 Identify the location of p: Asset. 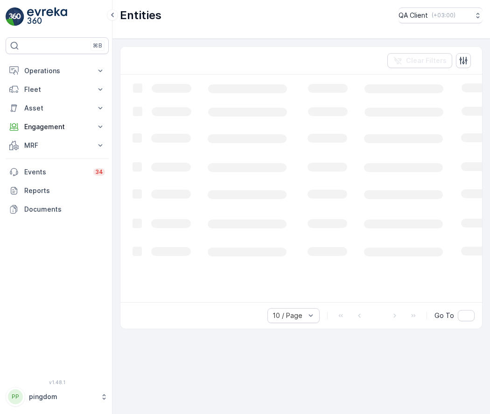
(57, 108).